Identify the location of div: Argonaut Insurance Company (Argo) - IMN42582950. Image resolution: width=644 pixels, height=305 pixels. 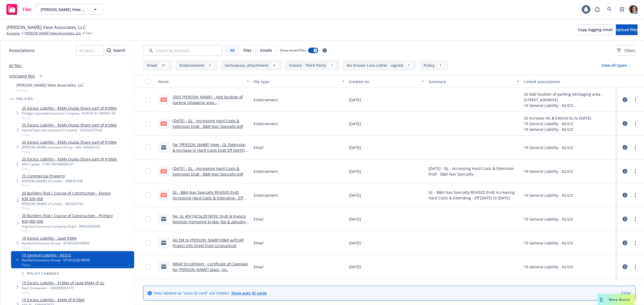
(77, 226).